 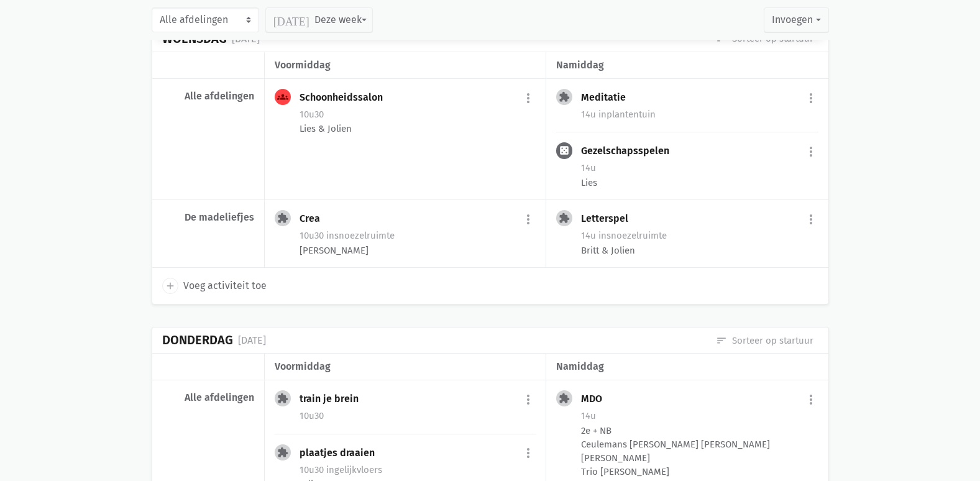 What do you see at coordinates (198, 340) in the screenshot?
I see `div: Donderdag` at bounding box center [198, 340].